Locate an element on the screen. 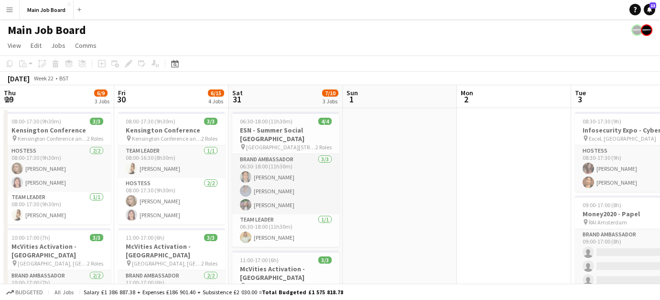 The width and height of the screenshot is (660, 300). span: 6/9 is located at coordinates (101, 93).